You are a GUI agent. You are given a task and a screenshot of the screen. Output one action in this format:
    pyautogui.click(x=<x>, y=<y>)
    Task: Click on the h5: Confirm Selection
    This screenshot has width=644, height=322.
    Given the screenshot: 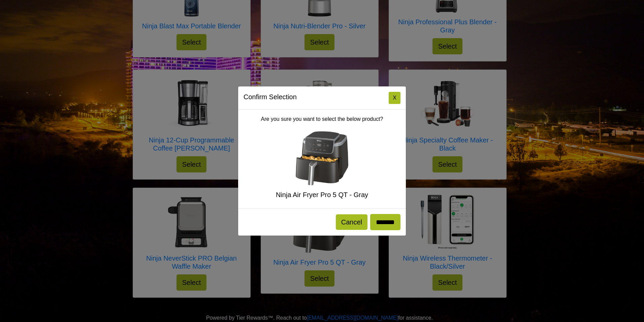 What is the action you would take?
    pyautogui.click(x=270, y=97)
    